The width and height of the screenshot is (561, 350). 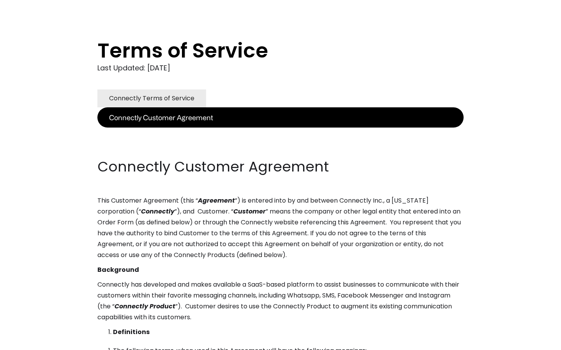 I want to click on em: Customer, so click(x=249, y=211).